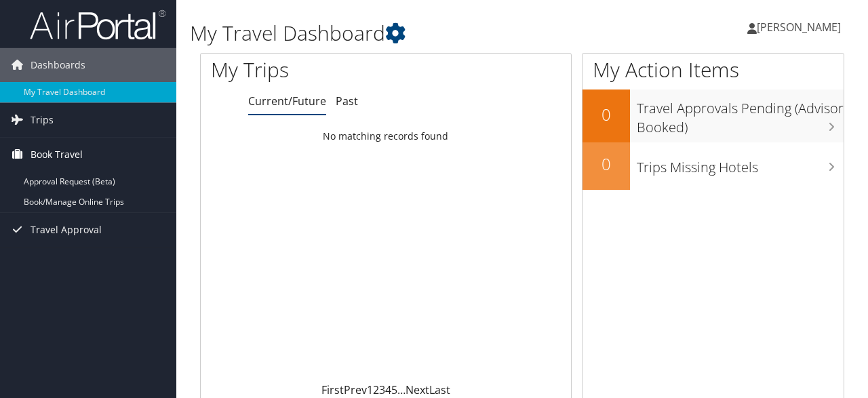 The height and width of the screenshot is (398, 868). What do you see at coordinates (712, 166) in the screenshot?
I see `a: 0Trips Missing Hotels` at bounding box center [712, 166].